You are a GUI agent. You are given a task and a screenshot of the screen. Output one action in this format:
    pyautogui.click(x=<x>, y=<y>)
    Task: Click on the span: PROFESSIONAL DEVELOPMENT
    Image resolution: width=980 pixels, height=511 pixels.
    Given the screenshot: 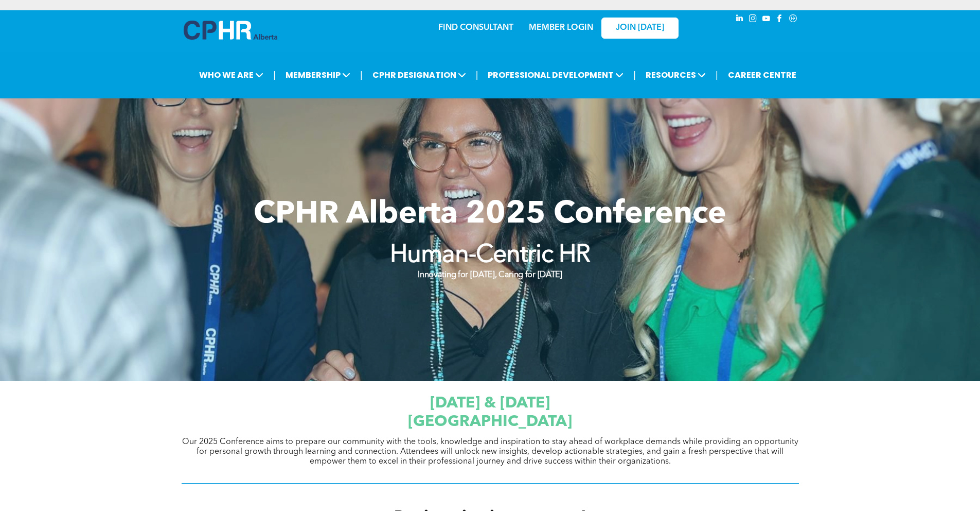 What is the action you would take?
    pyautogui.click(x=555, y=75)
    